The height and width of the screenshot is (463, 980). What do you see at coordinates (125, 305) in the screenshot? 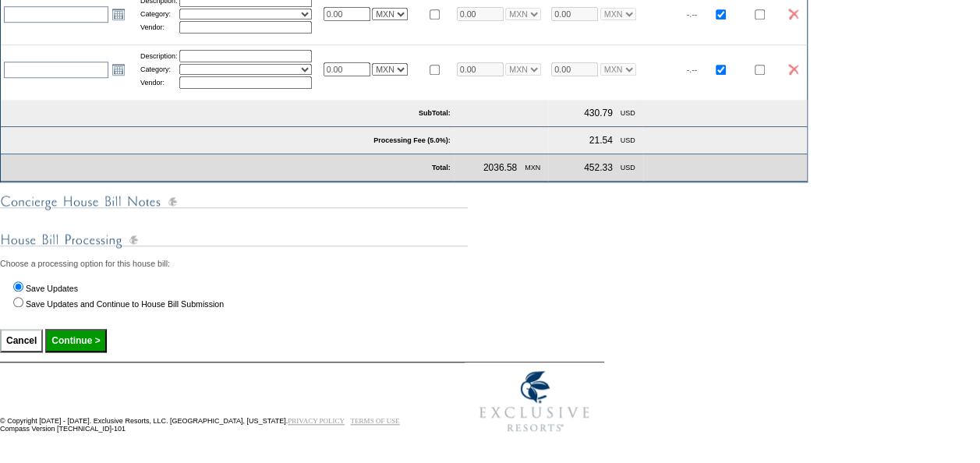
I see `label: Save Updates and Continue to House Bill Submission` at bounding box center [125, 305].